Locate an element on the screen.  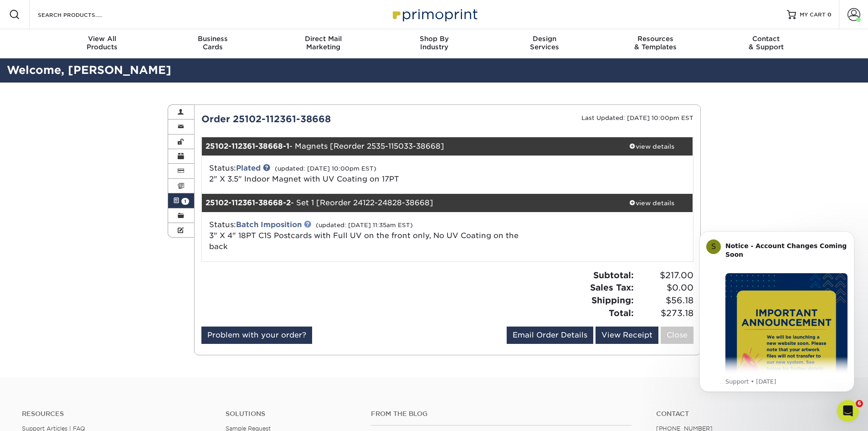
div: message notification from Support, 1d ago. Notice - Account Changes Coming Soon ​ Past Order File... is located at coordinates (91, 92).